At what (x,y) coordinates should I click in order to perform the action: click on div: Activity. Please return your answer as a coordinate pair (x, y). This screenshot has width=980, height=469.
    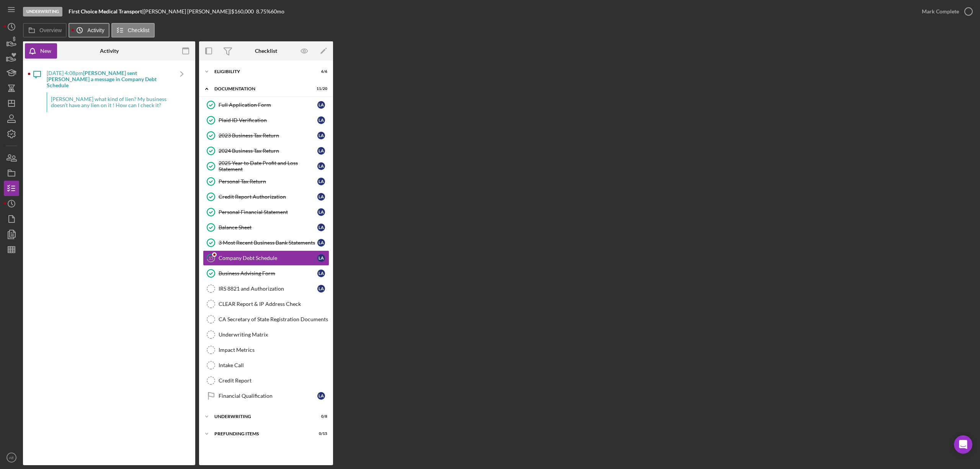
    Looking at the image, I should click on (110, 51).